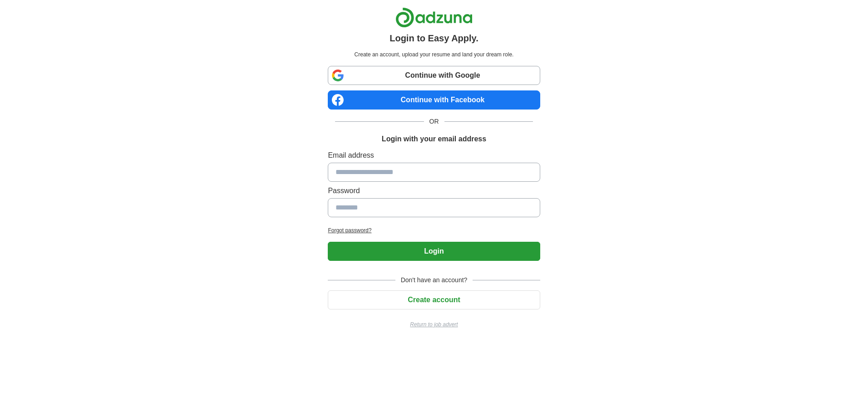 The width and height of the screenshot is (868, 409). Describe the element at coordinates (434, 17) in the screenshot. I see `img: Adzuna logo` at that location.